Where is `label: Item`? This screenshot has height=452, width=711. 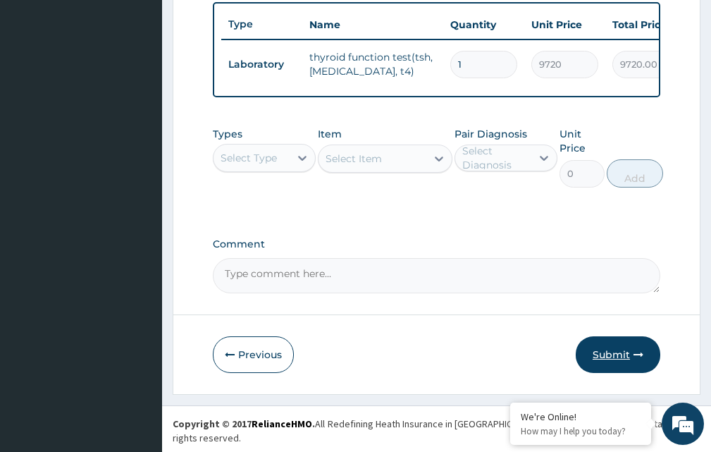 label: Item is located at coordinates (330, 134).